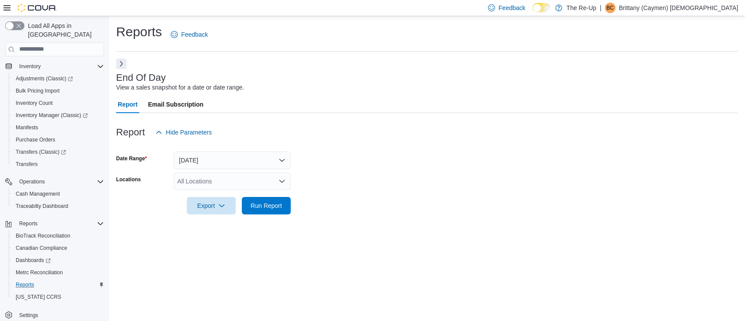 The image size is (745, 321). I want to click on a: Bulk Pricing Import, so click(38, 91).